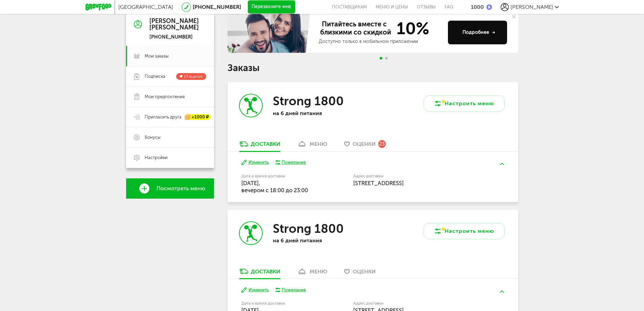 This screenshot has width=644, height=311. I want to click on span: Мои заказы, so click(156, 56).